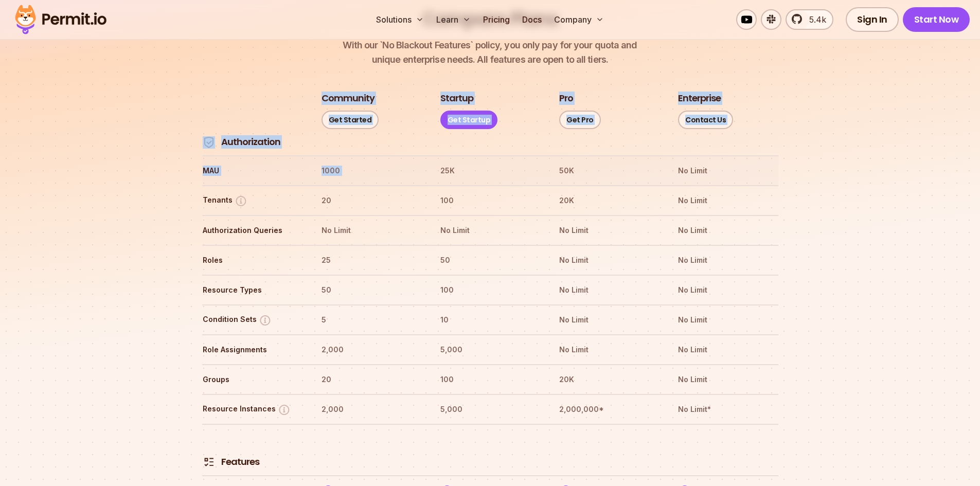  Describe the element at coordinates (252, 171) in the screenshot. I see `th: MAU` at that location.